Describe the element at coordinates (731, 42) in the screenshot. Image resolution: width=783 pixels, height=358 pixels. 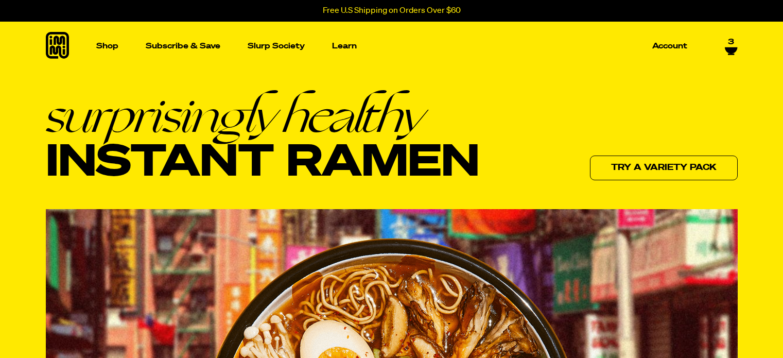
I see `span: 3` at that location.